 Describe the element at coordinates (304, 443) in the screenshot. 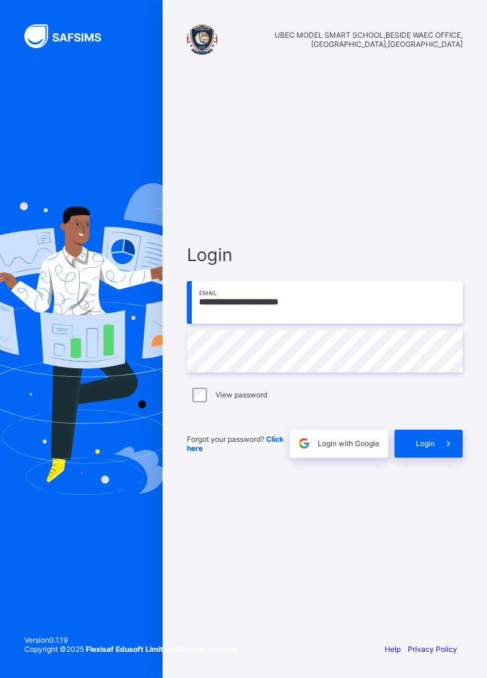

I see `img: google.396cfc9801f0270233282035f929180a.svg` at that location.